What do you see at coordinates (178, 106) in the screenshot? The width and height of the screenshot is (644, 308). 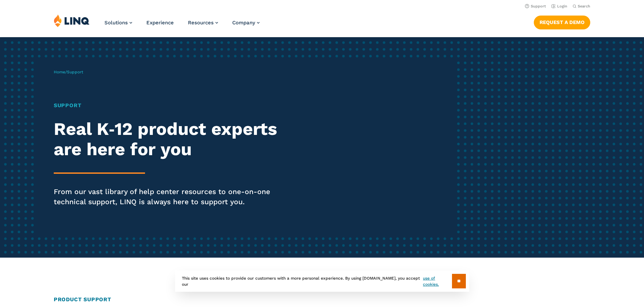 I see `h1: Support` at bounding box center [178, 106].